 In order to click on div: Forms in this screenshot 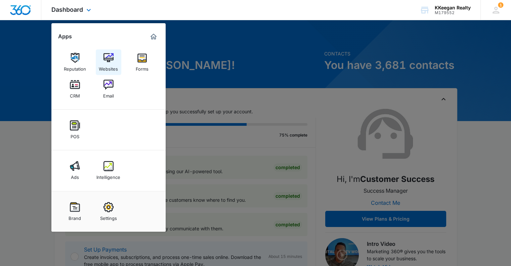, I will do `click(142, 67)`.